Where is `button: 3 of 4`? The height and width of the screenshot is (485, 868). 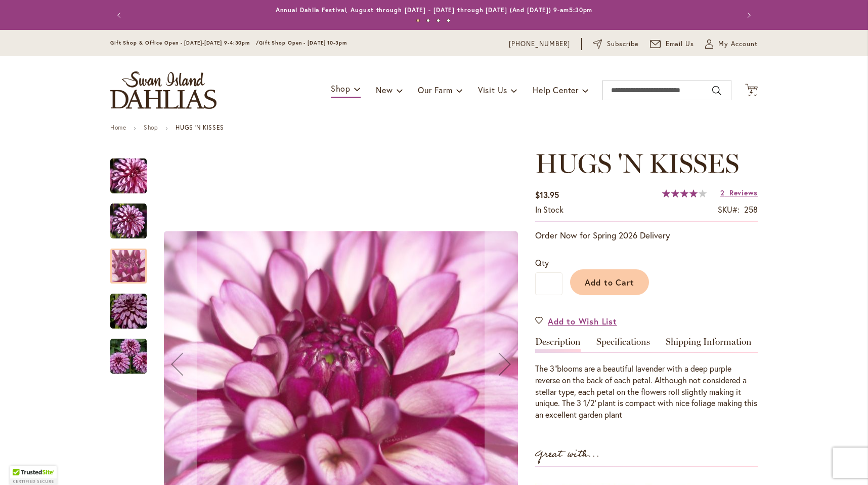
button: 3 of 4 is located at coordinates (438, 20).